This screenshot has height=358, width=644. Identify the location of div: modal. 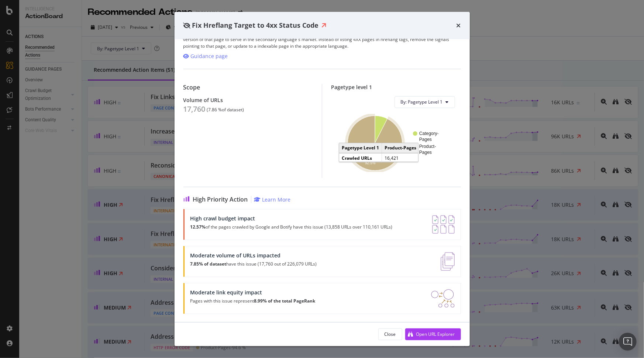
(322, 179).